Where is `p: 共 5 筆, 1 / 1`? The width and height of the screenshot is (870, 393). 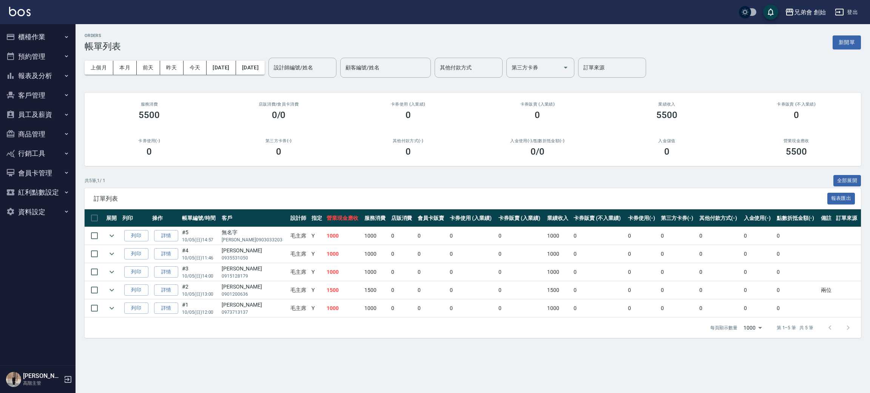
p: 共 5 筆, 1 / 1 is located at coordinates (95, 181).